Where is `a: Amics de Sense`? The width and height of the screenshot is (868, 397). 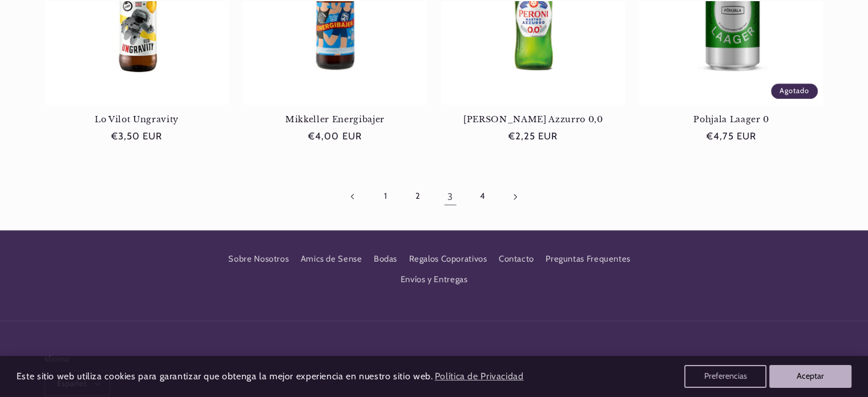 a: Amics de Sense is located at coordinates (331, 259).